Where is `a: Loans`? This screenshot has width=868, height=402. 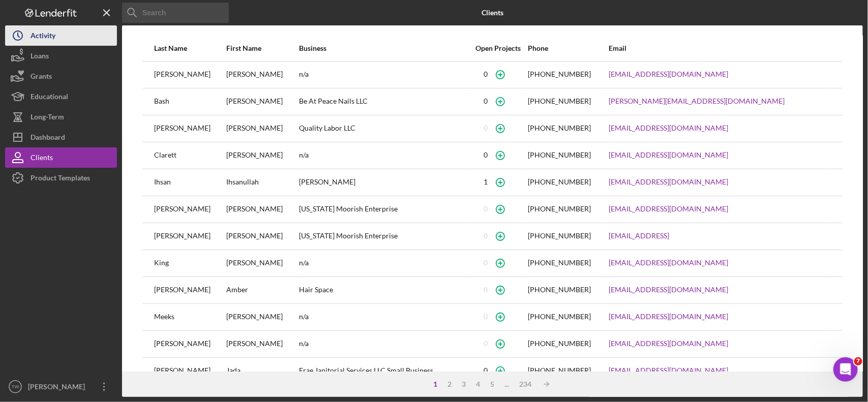
a: Loans is located at coordinates (61, 56).